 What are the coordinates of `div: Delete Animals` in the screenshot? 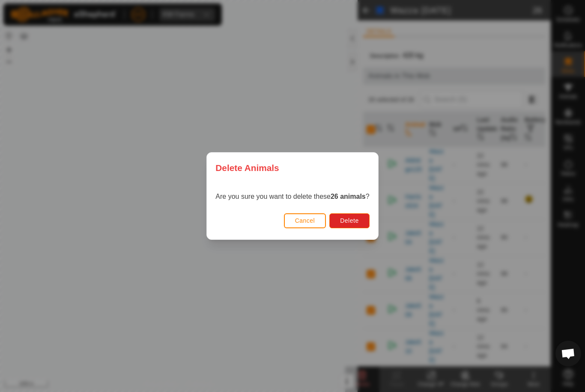 It's located at (292, 167).